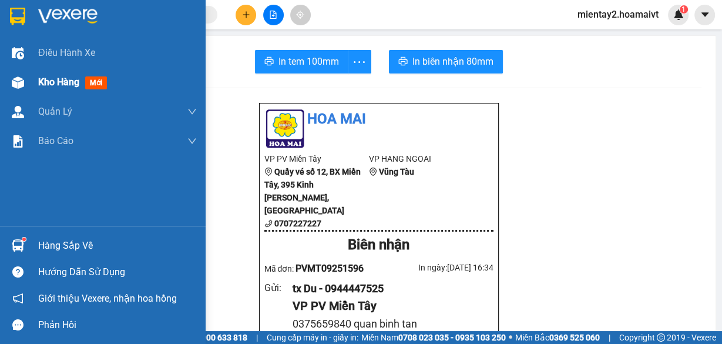 The width and height of the screenshot is (722, 344). What do you see at coordinates (51, 24) in the screenshot?
I see `div: PV Miền Tây` at bounding box center [51, 24].